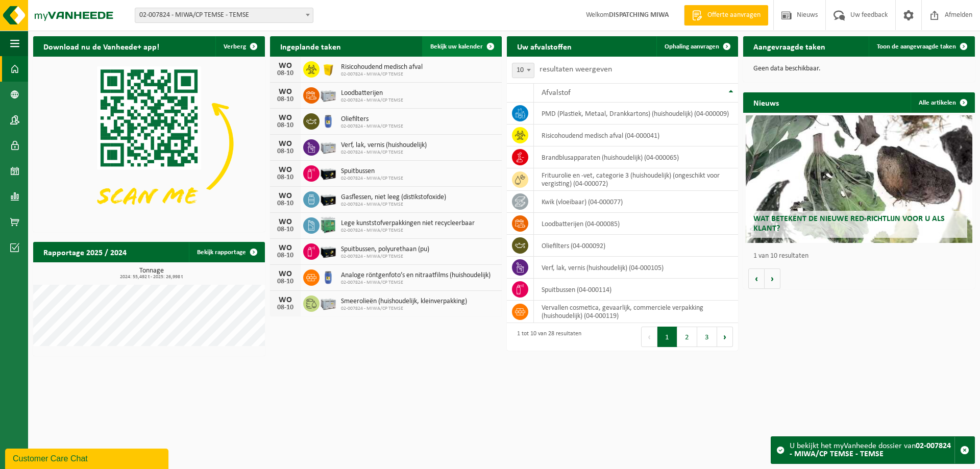 The image size is (980, 469). Describe the element at coordinates (523, 71) in the screenshot. I see `span: 10` at that location.